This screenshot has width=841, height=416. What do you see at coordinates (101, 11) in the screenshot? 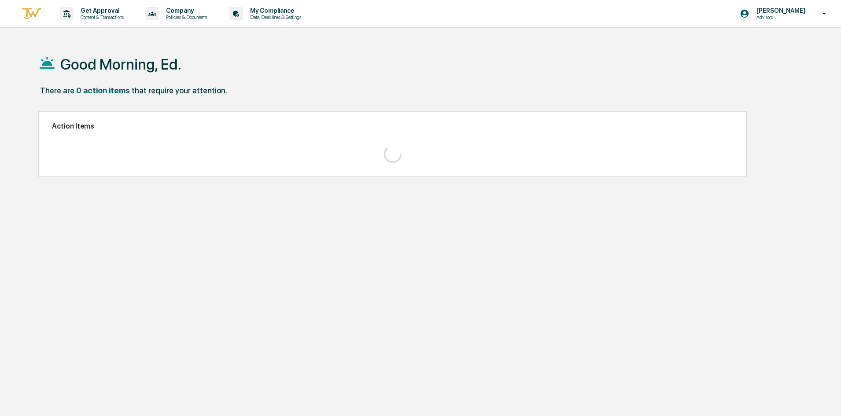
I see `p: Get Approval` at bounding box center [101, 11].